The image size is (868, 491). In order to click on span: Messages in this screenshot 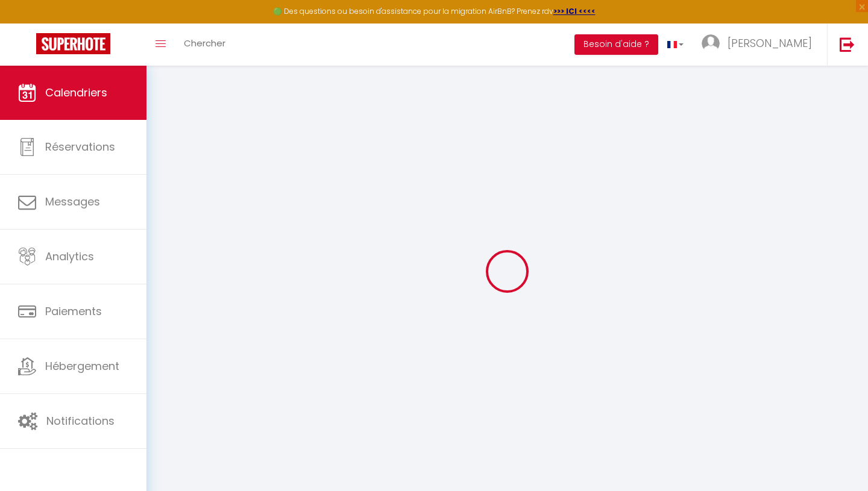, I will do `click(72, 201)`.